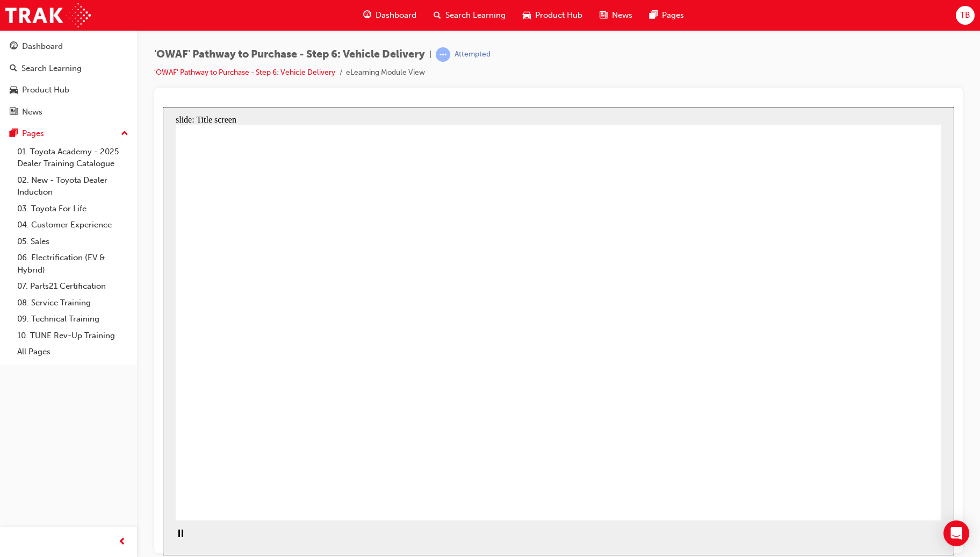 This screenshot has height=557, width=980. I want to click on button: TB, so click(966, 15).